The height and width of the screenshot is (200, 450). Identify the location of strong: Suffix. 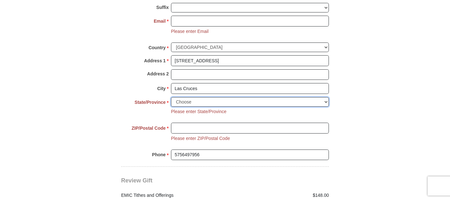
(162, 7).